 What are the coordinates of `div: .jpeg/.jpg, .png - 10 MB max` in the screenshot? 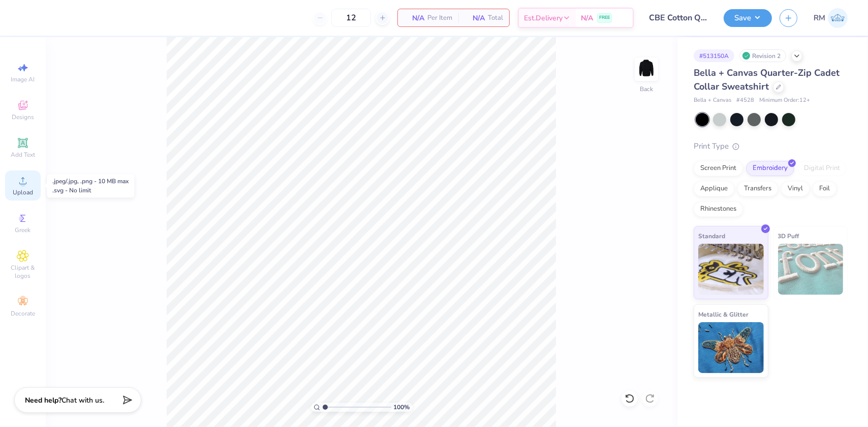 It's located at (90, 181).